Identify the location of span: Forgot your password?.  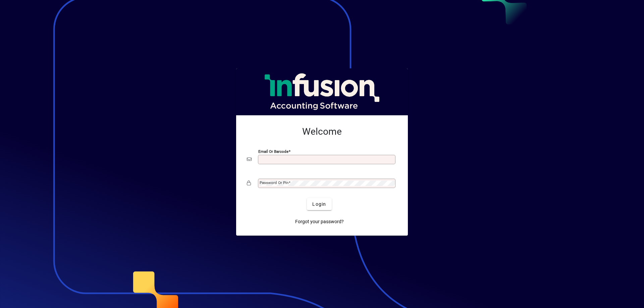
(320, 221).